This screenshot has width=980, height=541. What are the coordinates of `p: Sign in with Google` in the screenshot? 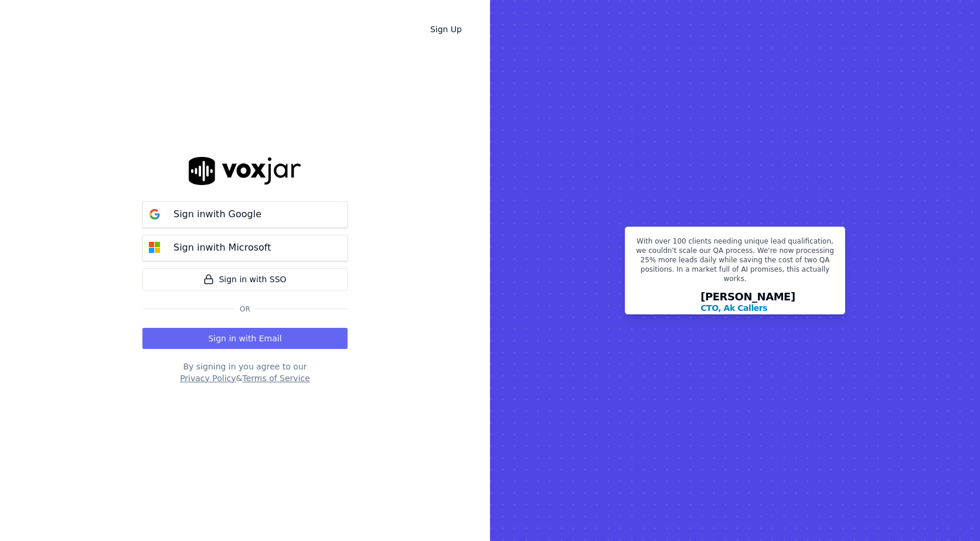 It's located at (217, 215).